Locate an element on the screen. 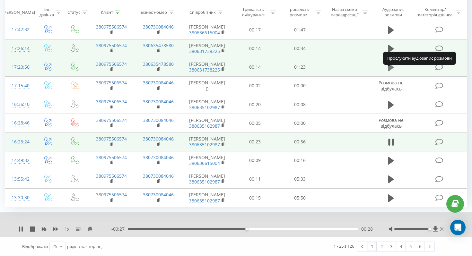 Image resolution: width=472 pixels, height=256 pixels. div: Тип дзвінка is located at coordinates (47, 12).